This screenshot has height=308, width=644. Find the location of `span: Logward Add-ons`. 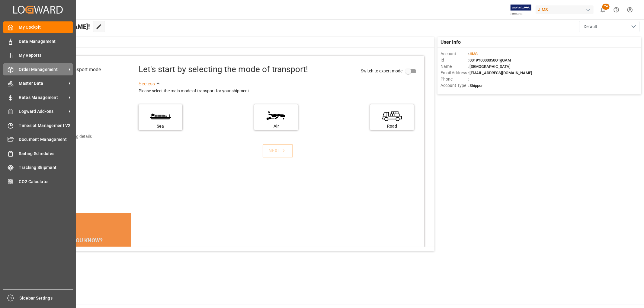

span: Logward Add-ons is located at coordinates (43, 111).